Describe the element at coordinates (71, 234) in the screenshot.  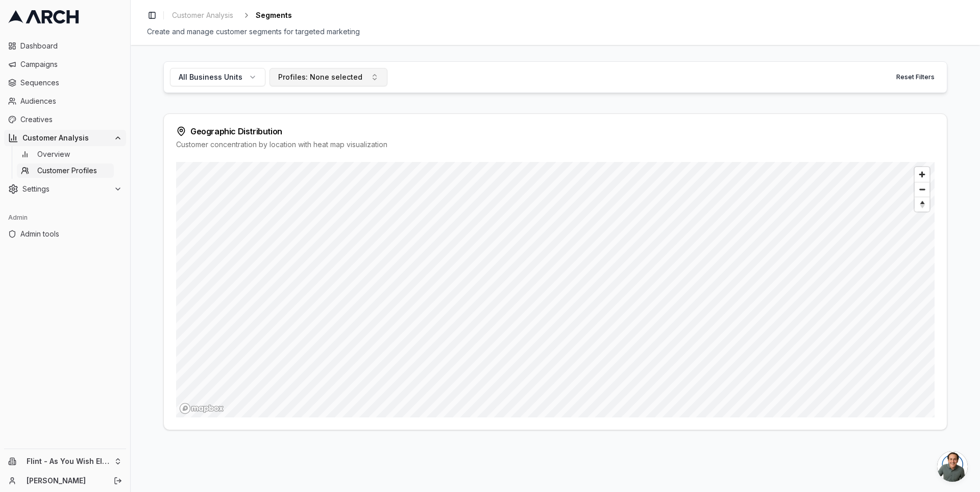
I see `span: Admin tools` at that location.